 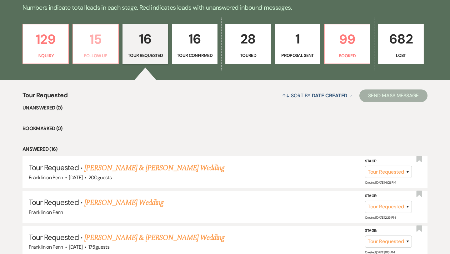 I want to click on p: 129, so click(x=46, y=39).